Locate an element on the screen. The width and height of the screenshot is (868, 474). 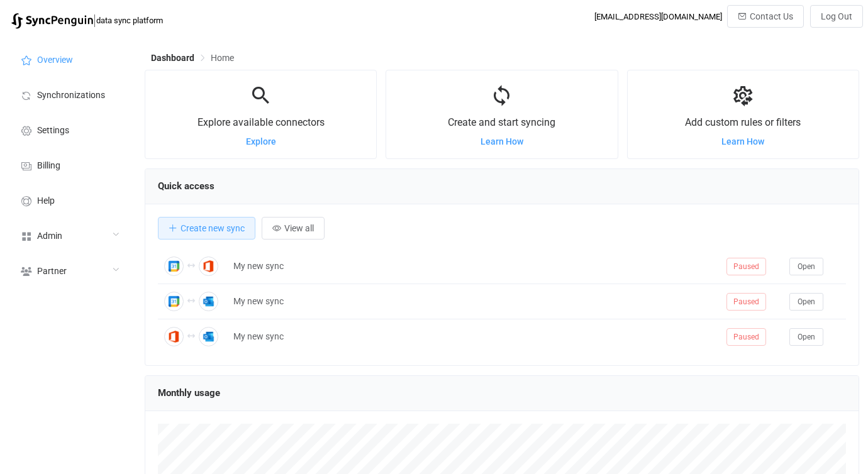
a: Help is located at coordinates (69, 200).